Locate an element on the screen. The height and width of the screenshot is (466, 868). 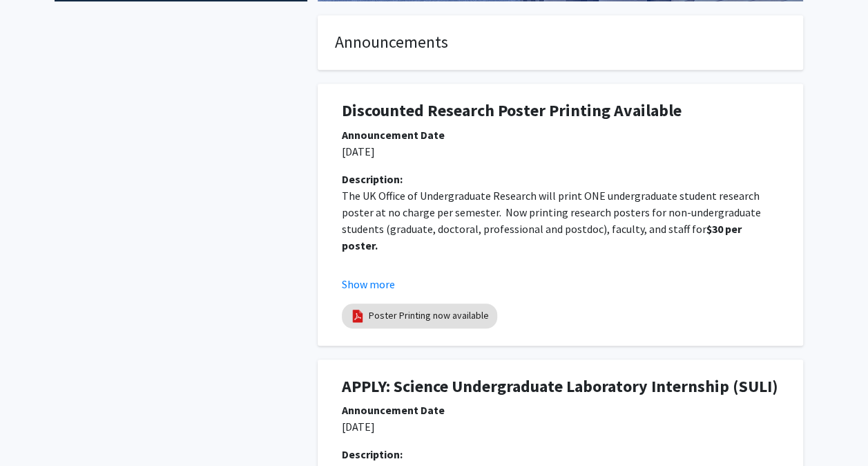
h4: Announcements is located at coordinates (560, 43).